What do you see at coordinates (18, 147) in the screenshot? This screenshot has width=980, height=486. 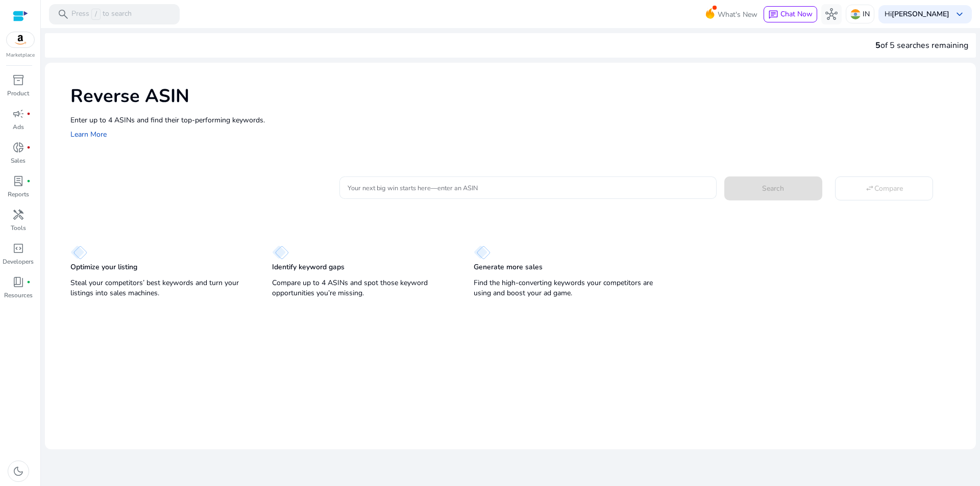 I see `span: donut_small` at bounding box center [18, 147].